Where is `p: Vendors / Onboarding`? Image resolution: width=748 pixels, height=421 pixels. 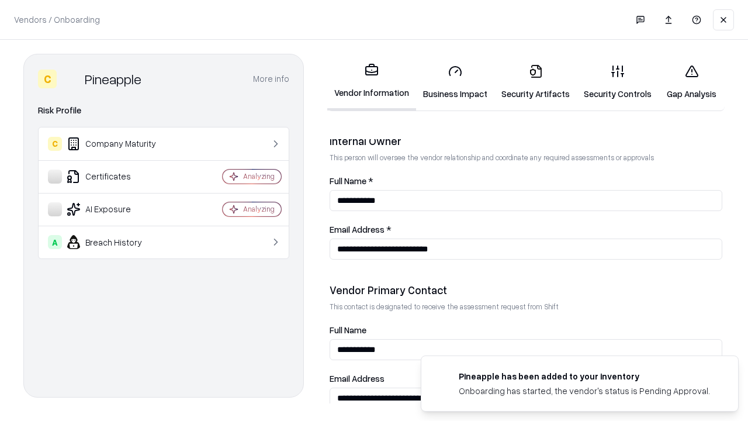
p: Vendors / Onboarding is located at coordinates (57, 19).